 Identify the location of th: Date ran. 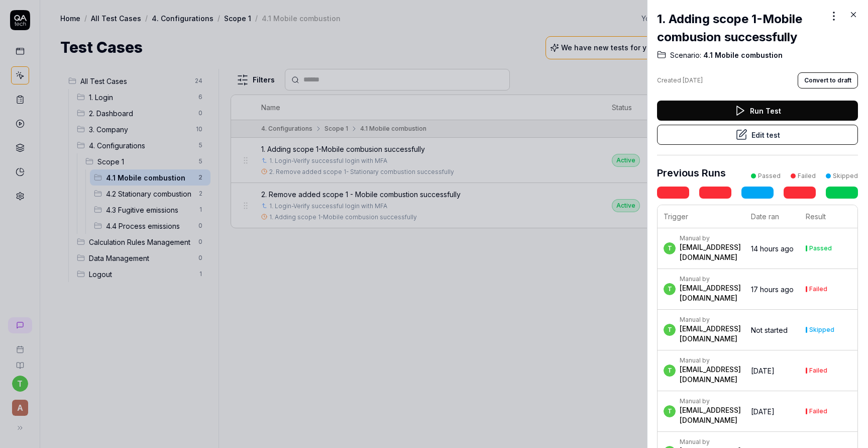
(772, 216).